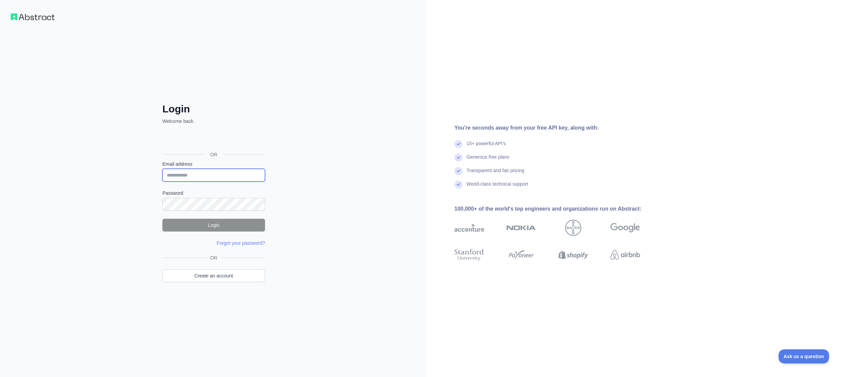 This screenshot has width=844, height=377. Describe the element at coordinates (573, 228) in the screenshot. I see `img: bayer` at that location.